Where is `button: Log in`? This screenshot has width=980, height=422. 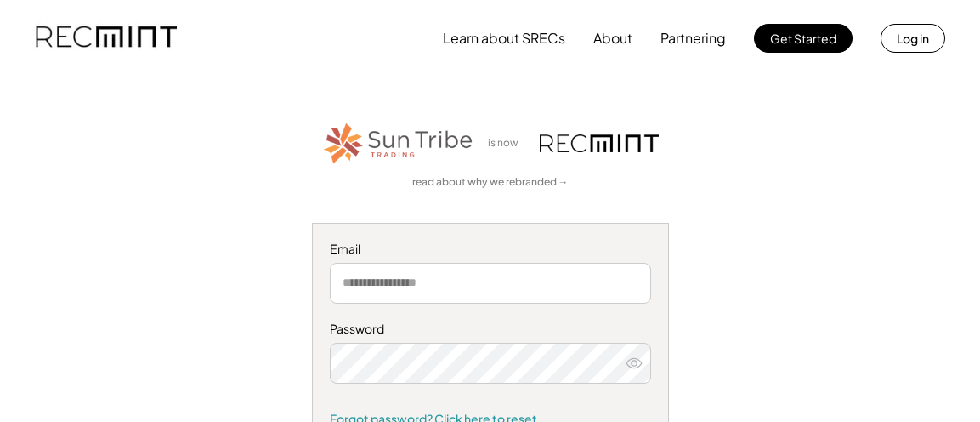 button: Log in is located at coordinates (913, 38).